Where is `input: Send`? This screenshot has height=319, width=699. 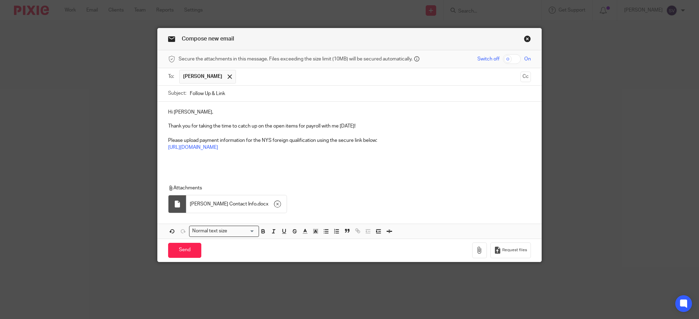
input: Send is located at coordinates (185, 250).